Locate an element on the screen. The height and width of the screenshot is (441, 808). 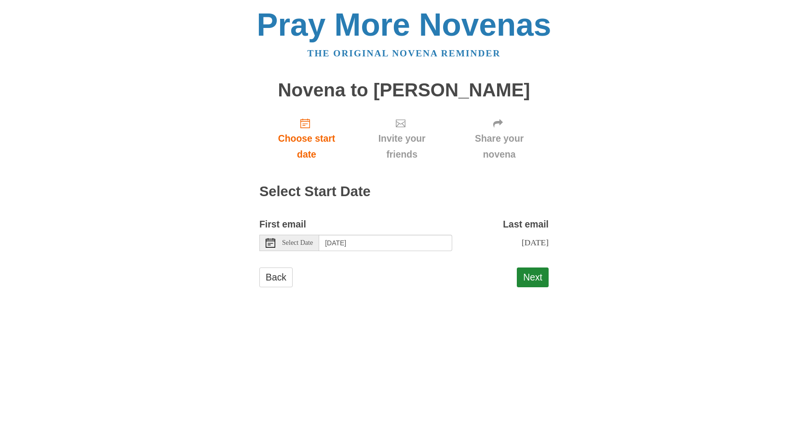
a: Choose start date is located at coordinates (307, 138).